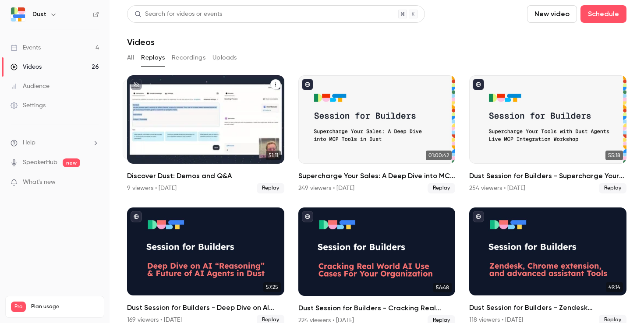 This screenshot has height=323, width=644. I want to click on h2: Dust Session for Builders - Zendesk Connection, Chrome Extension, and Advanced Assistant Tools in..., so click(548, 308).